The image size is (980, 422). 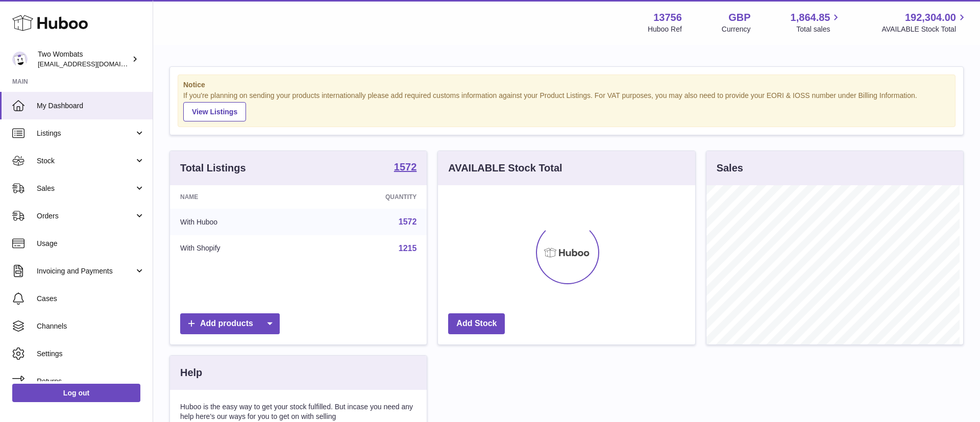 What do you see at coordinates (924, 23) in the screenshot?
I see `a: 192,304.00 AVAILABLE Stock Total` at bounding box center [924, 23].